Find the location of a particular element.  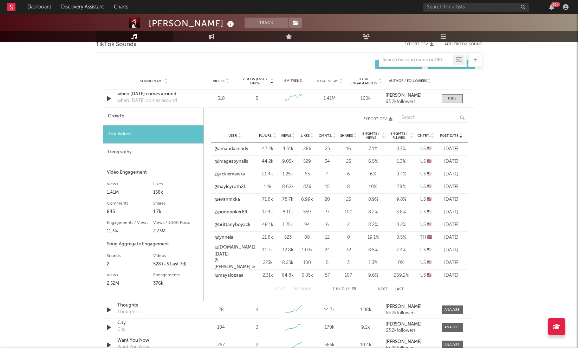

button: + Add TikTok Sound is located at coordinates (457, 44).